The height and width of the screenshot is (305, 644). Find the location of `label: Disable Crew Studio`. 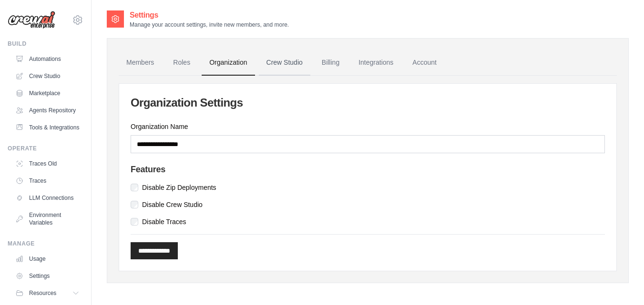

label: Disable Crew Studio is located at coordinates (172, 205).